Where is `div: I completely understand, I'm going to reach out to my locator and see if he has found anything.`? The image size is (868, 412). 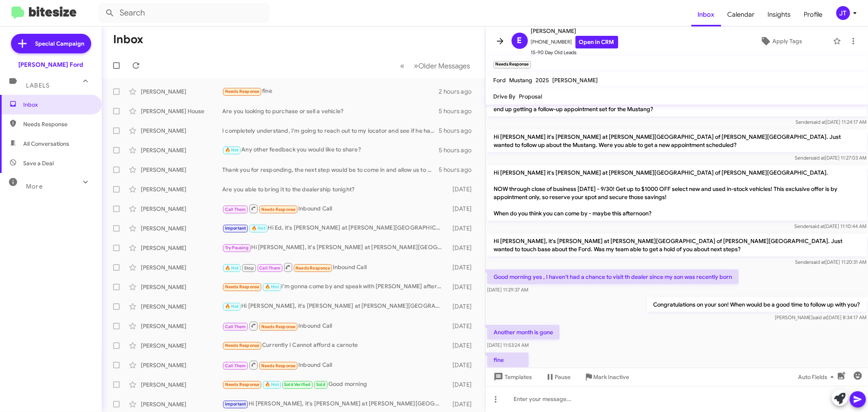 div: I completely understand, I'm going to reach out to my locator and see if he has found anything. is located at coordinates (331, 131).